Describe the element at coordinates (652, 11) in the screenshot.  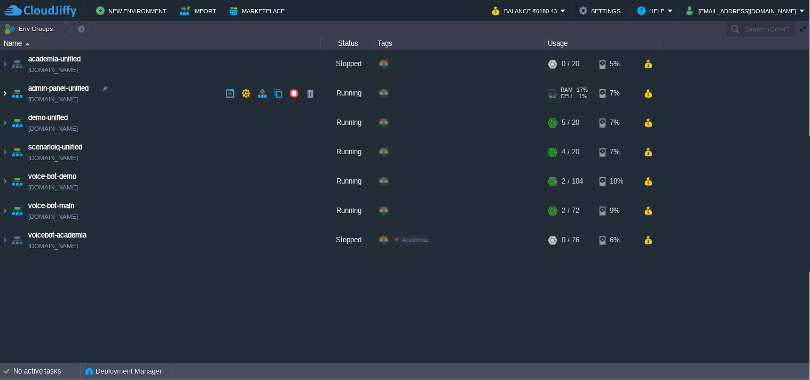
I see `button: Help` at that location.